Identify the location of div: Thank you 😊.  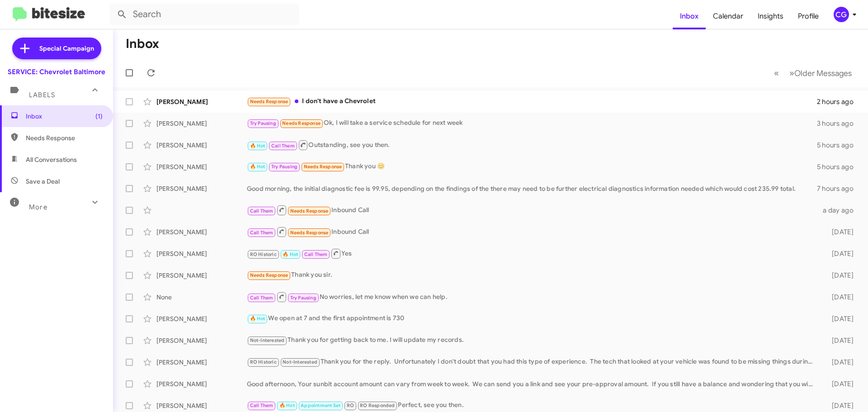
(532, 167).